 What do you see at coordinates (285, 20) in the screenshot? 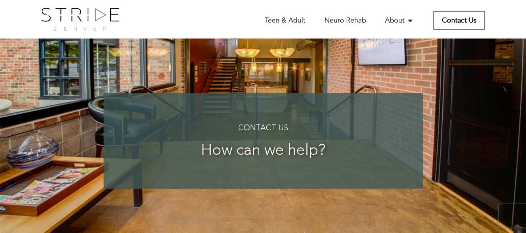
I see `a: Teen & Adult` at bounding box center [285, 20].